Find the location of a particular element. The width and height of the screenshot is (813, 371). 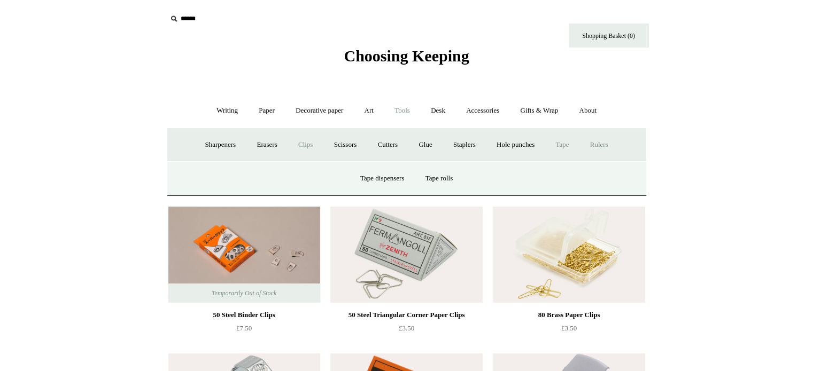

a: 50 Steel Binder Clips £7.50 is located at coordinates (244, 331).